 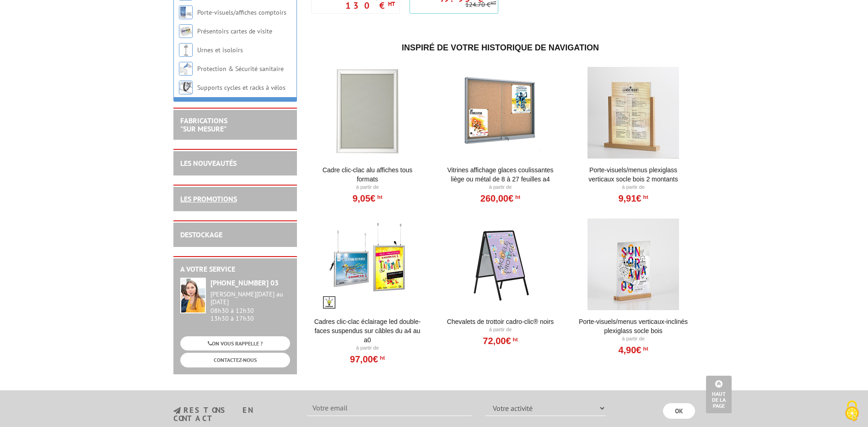 I want to click on a: 9,91€HT, so click(x=633, y=198).